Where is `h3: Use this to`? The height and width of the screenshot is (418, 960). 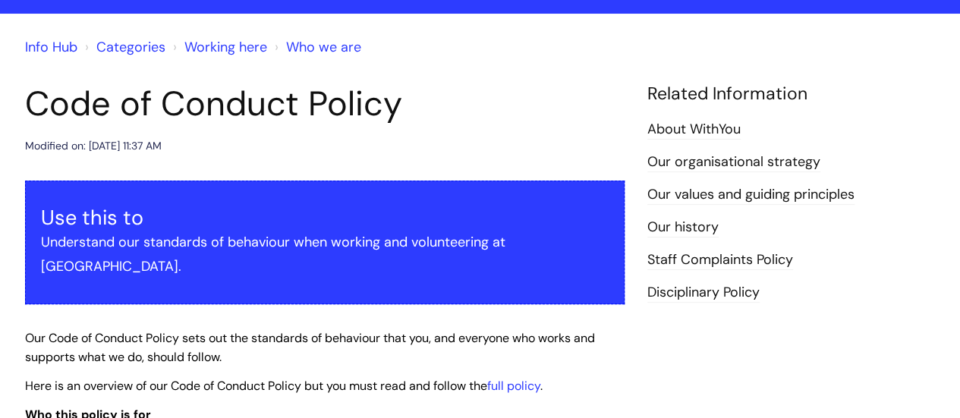 h3: Use this to is located at coordinates (325, 218).